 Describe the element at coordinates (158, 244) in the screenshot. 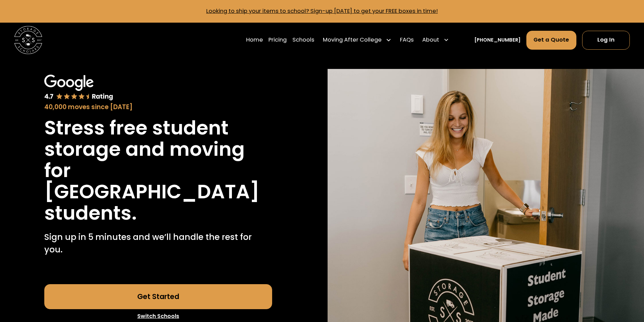

I see `p: Sign up in 5 minutes and we’ll handle the rest for you.` at that location.